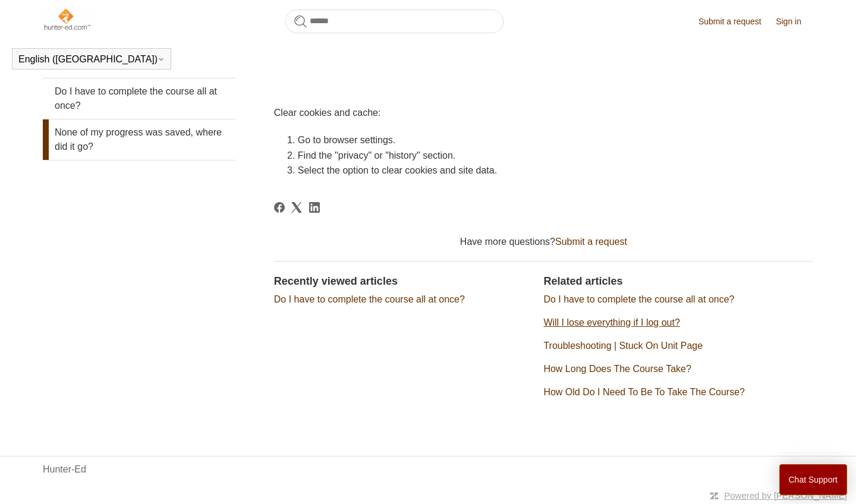  I want to click on svg: Share this page on LinkedIn, so click(315, 207).